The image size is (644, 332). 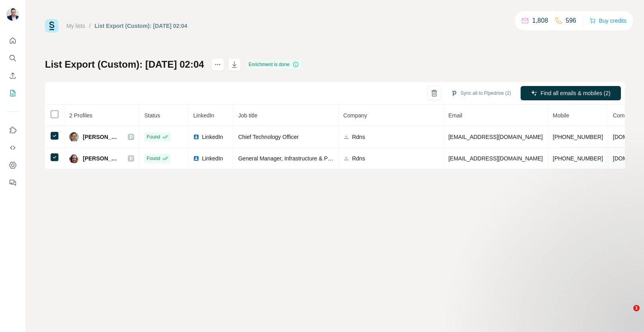 What do you see at coordinates (13, 183) in the screenshot?
I see `button: Feedback` at bounding box center [13, 183].